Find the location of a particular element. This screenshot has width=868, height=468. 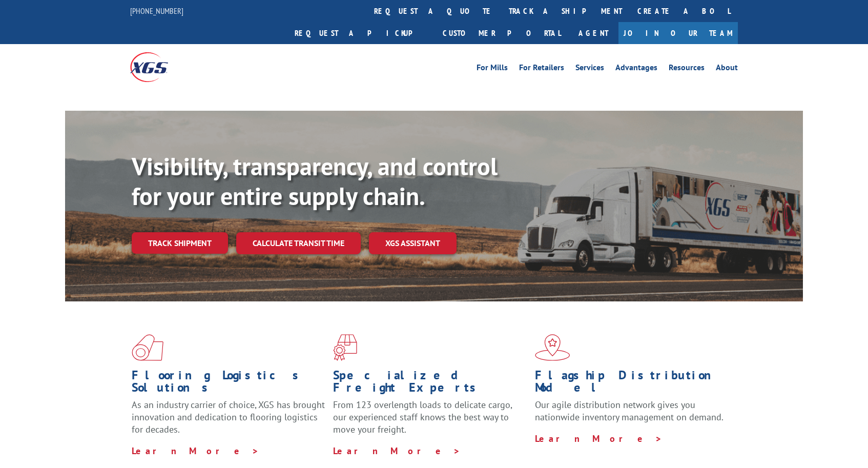

a: Calculate transit time is located at coordinates (298, 243).